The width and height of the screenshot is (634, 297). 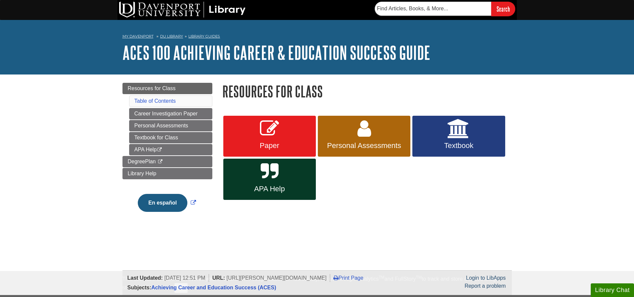 I want to click on h1: Resources for Class, so click(x=367, y=91).